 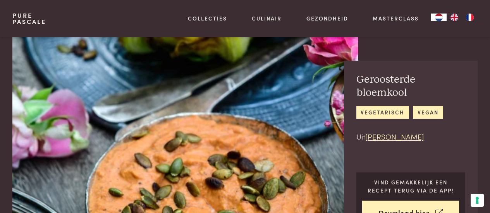 What do you see at coordinates (454, 17) in the screenshot?
I see `a: EN` at bounding box center [454, 17].